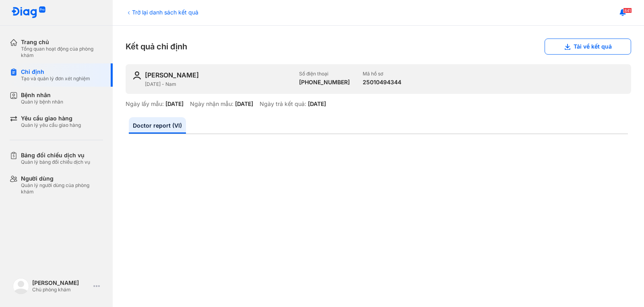  Describe the element at coordinates (62, 53) in the screenshot. I see `div: Tổng quan hoạt động của phòng khám` at that location.